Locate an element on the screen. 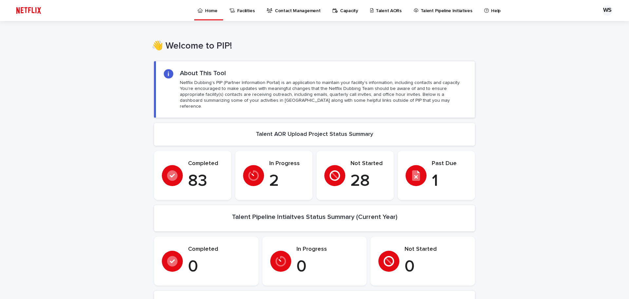 The width and height of the screenshot is (629, 299). p: 2 is located at coordinates (287, 181).